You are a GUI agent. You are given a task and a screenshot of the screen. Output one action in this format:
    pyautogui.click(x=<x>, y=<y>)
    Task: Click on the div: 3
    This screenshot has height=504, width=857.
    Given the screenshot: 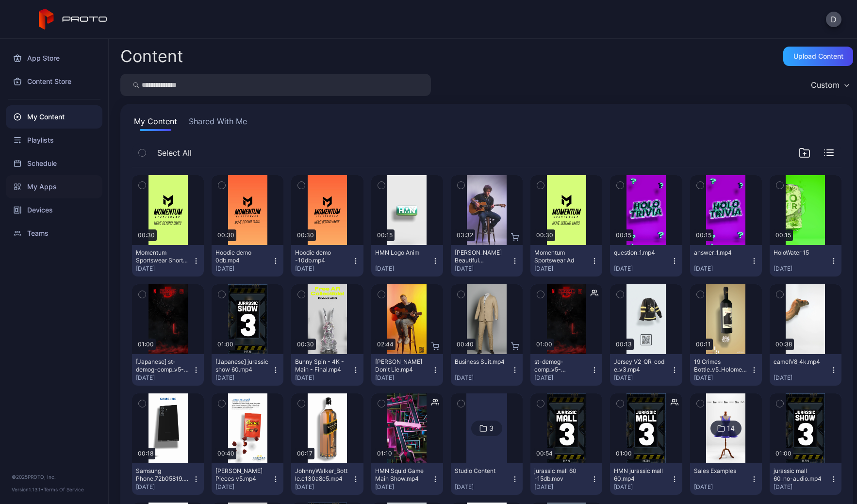 What is the action you would take?
    pyautogui.click(x=491, y=428)
    